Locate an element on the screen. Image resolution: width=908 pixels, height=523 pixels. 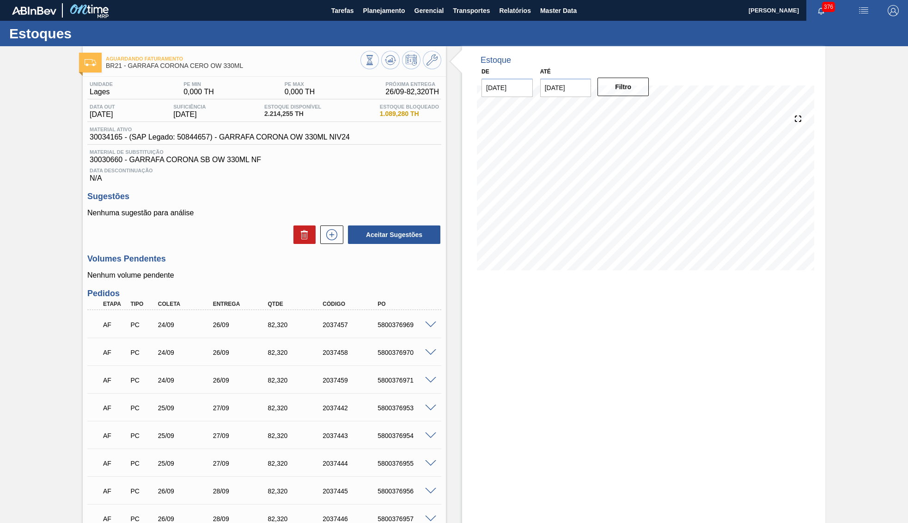
div: Tipo is located at coordinates (142, 304).